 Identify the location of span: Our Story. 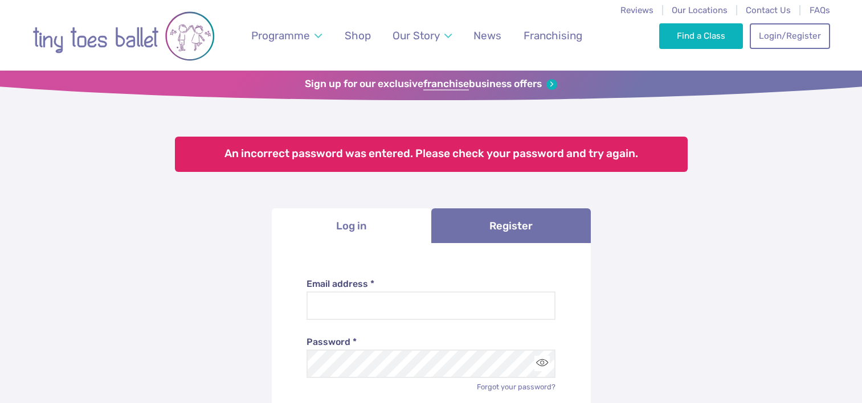
(416, 35).